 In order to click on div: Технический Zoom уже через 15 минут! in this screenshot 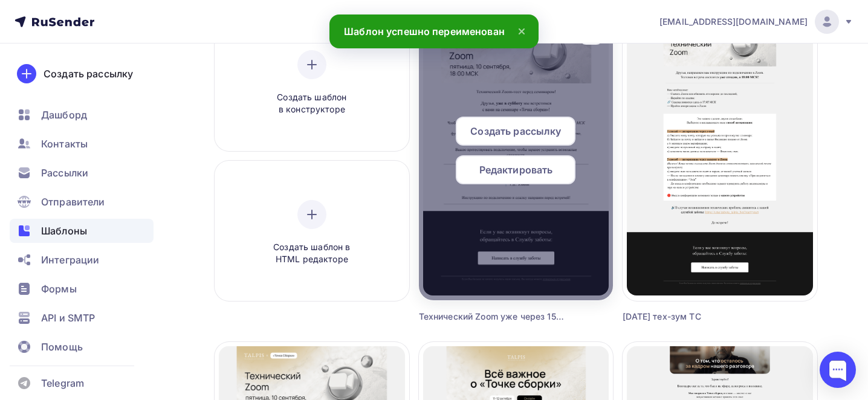, I will do `click(491, 316)`.